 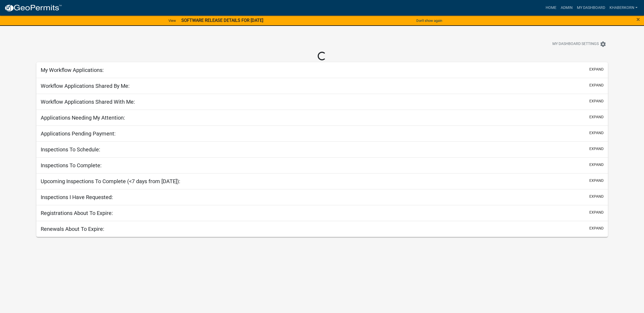 I want to click on h5: Applications Needing My Attention:, so click(x=83, y=118).